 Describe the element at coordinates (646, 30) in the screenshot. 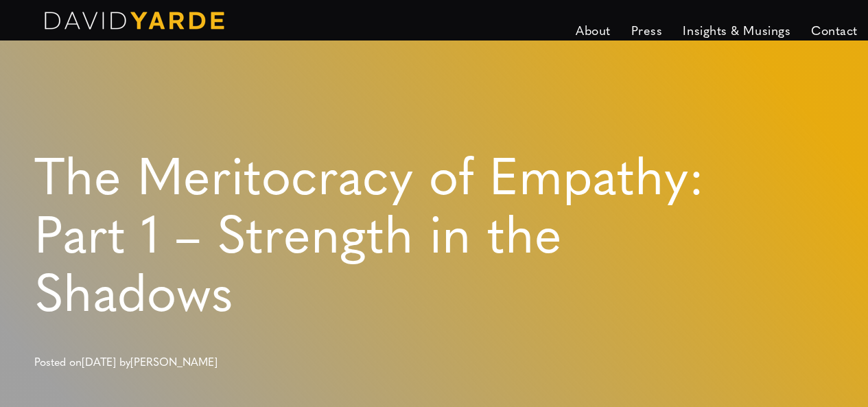

I see `a: Press` at that location.